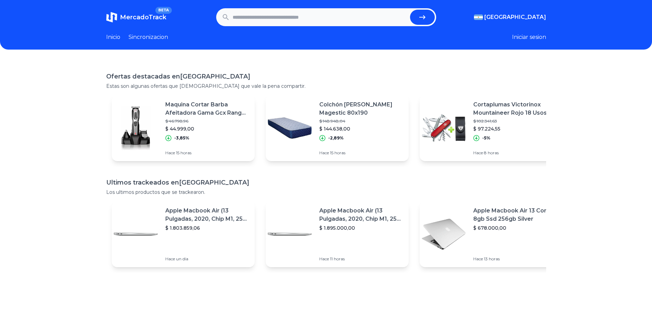 This screenshot has width=652, height=313. What do you see at coordinates (515, 109) in the screenshot?
I see `p: Cortaplumas Victorinox Mountaineer Rojo 18 Usos + Funda` at bounding box center [515, 109].